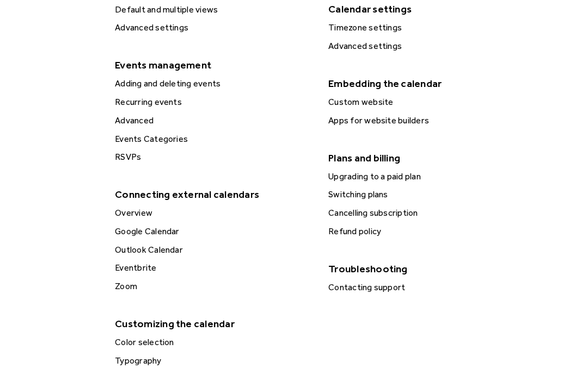 Image resolution: width=588 pixels, height=375 pixels. I want to click on a: Color selection, so click(213, 343).